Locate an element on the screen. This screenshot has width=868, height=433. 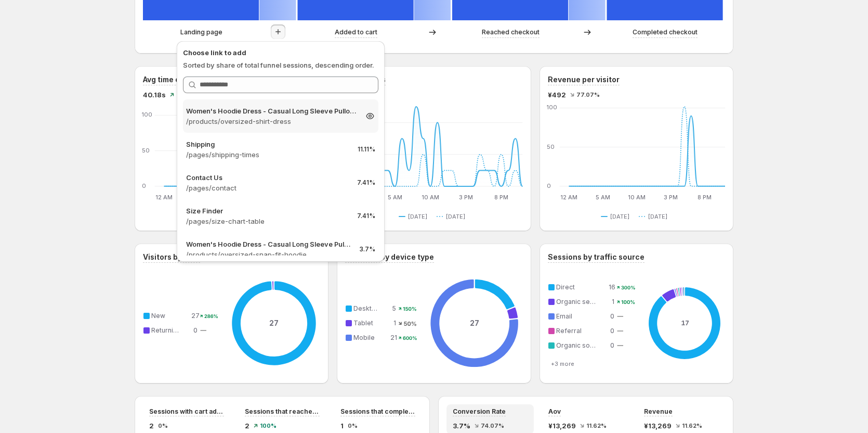
p: 3.7% is located at coordinates (367, 249).